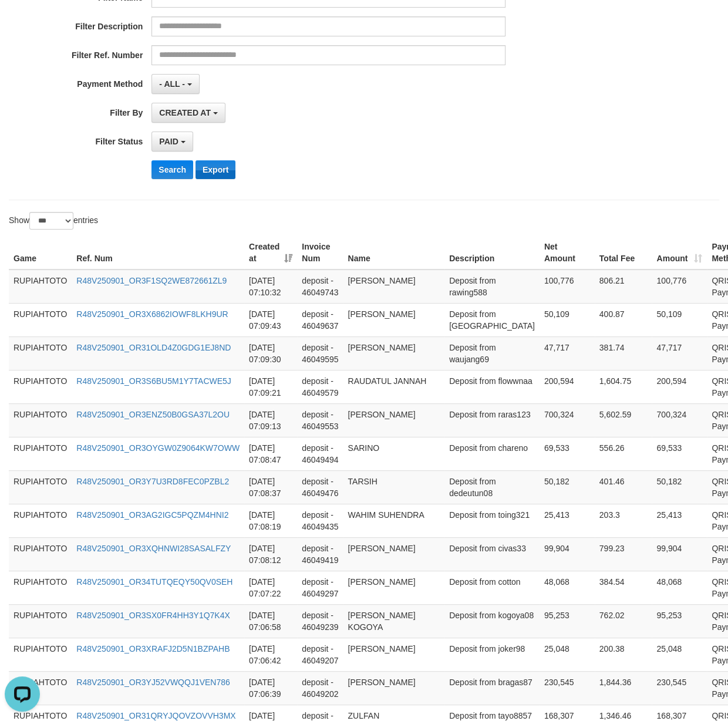  I want to click on td: deposit - 46049494, so click(320, 453).